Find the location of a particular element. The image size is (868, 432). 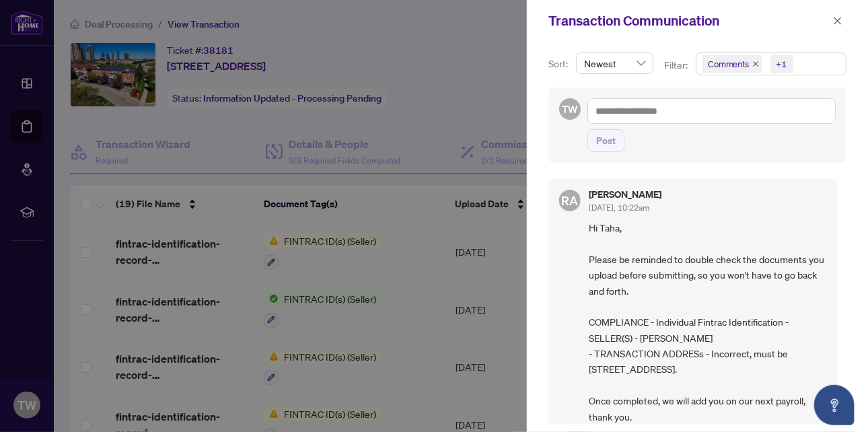

button: Post is located at coordinates (606, 140).